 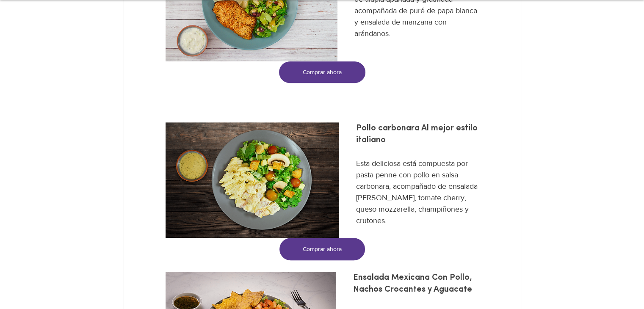 I want to click on span: Esta deliciosa está compuesta por pasta penne con pollo en salsa carbonara, acompañado de ensalad..., so click(x=418, y=192).